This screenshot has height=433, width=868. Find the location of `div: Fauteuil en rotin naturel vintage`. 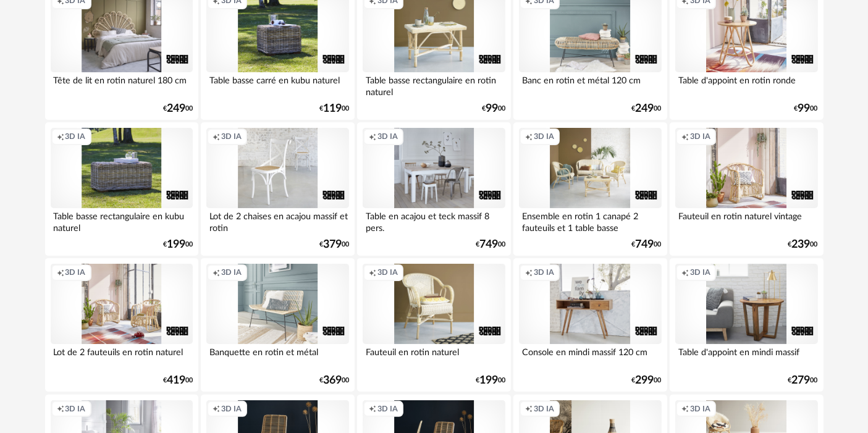

div: Fauteuil en rotin naturel vintage is located at coordinates (746, 220).